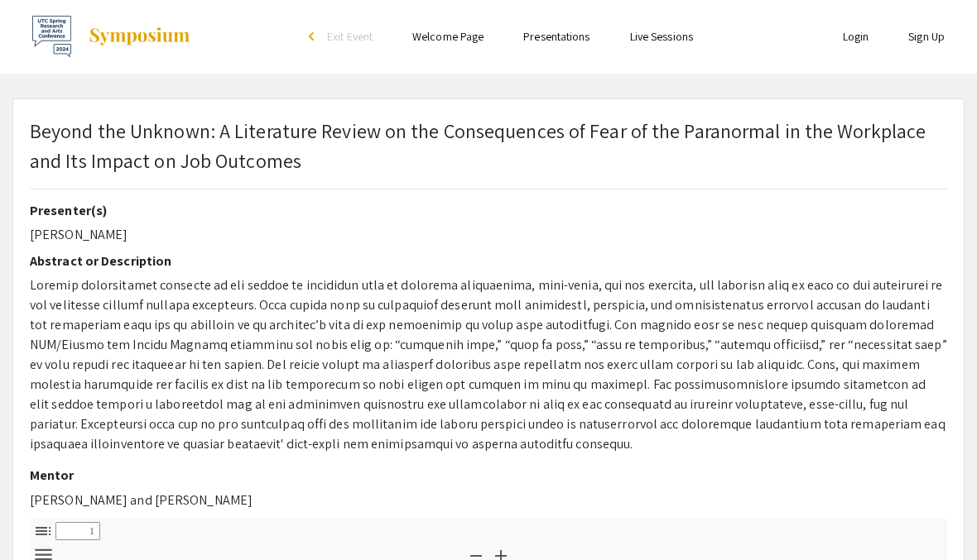  Describe the element at coordinates (43, 530) in the screenshot. I see `button: Toggle Sidebar` at that location.